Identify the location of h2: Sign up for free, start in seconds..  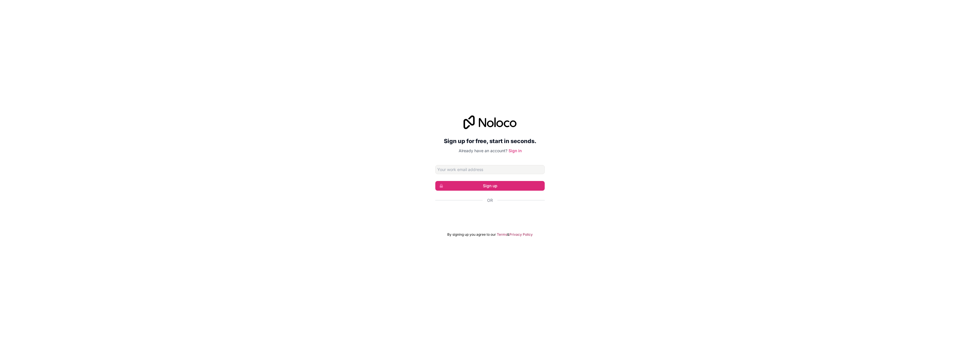
(490, 141).